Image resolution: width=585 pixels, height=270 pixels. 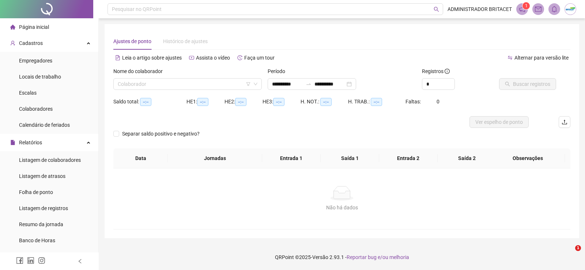 What do you see at coordinates (499, 122) in the screenshot?
I see `button: Ver espelho de ponto` at bounding box center [499, 122].